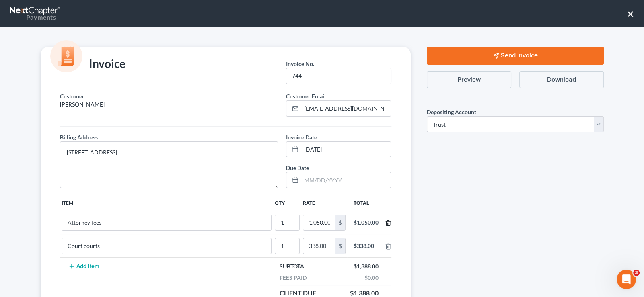 The width and height of the screenshot is (644, 297). What do you see at coordinates (293, 266) in the screenshot?
I see `div: Subtotal` at bounding box center [293, 266].